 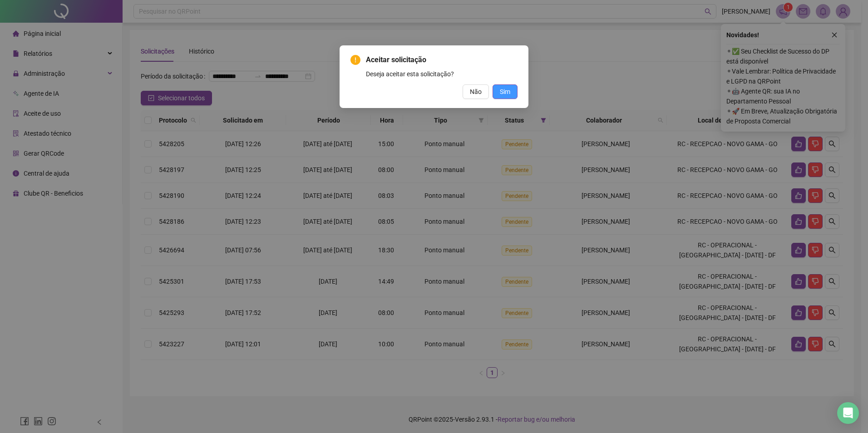 I want to click on div: Open Intercom Messenger, so click(x=848, y=413).